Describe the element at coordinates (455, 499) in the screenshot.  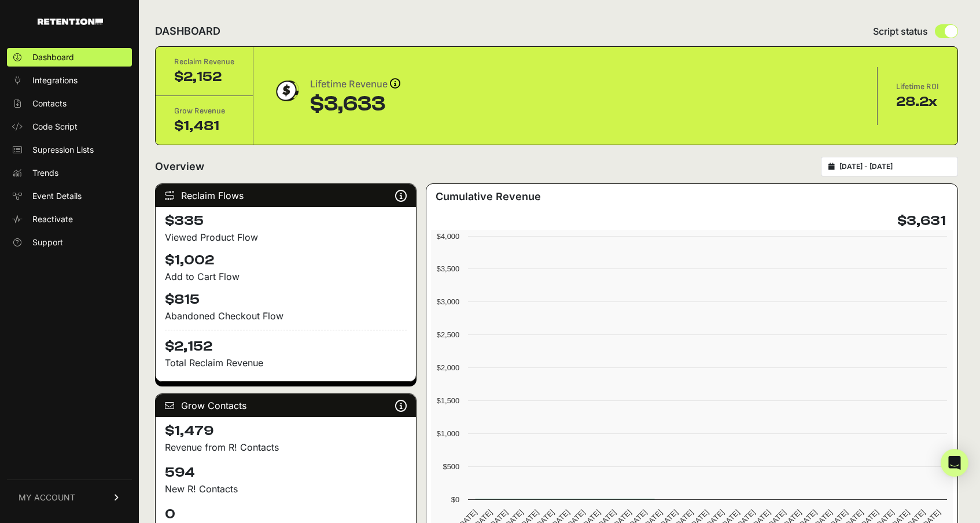
I see `text: $0` at that location.